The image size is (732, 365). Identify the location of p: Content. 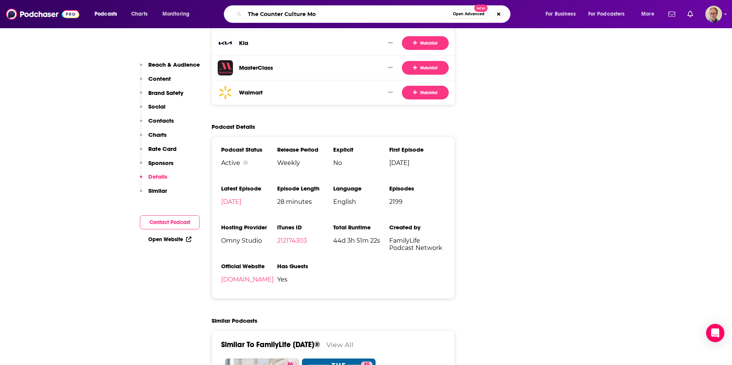
(159, 79).